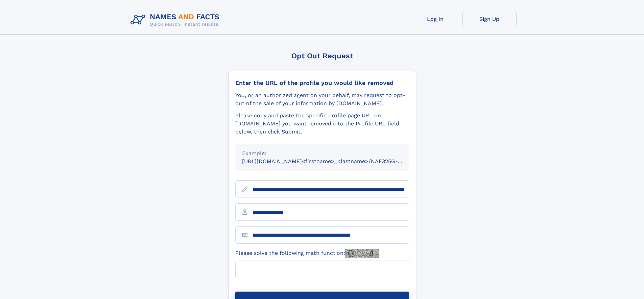 The width and height of the screenshot is (644, 299). I want to click on img: Logo Names and Facts, so click(176, 20).